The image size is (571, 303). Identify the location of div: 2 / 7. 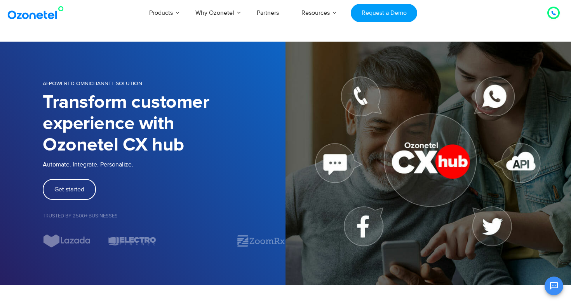
(261, 240).